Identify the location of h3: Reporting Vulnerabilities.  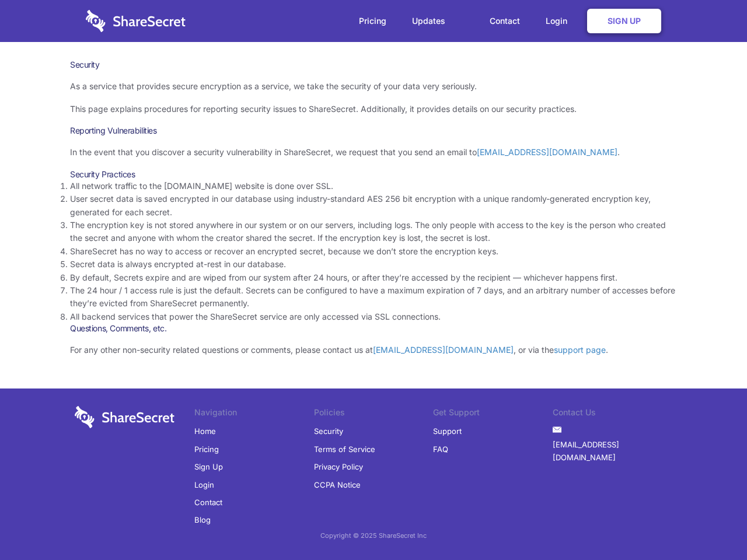
(374, 130).